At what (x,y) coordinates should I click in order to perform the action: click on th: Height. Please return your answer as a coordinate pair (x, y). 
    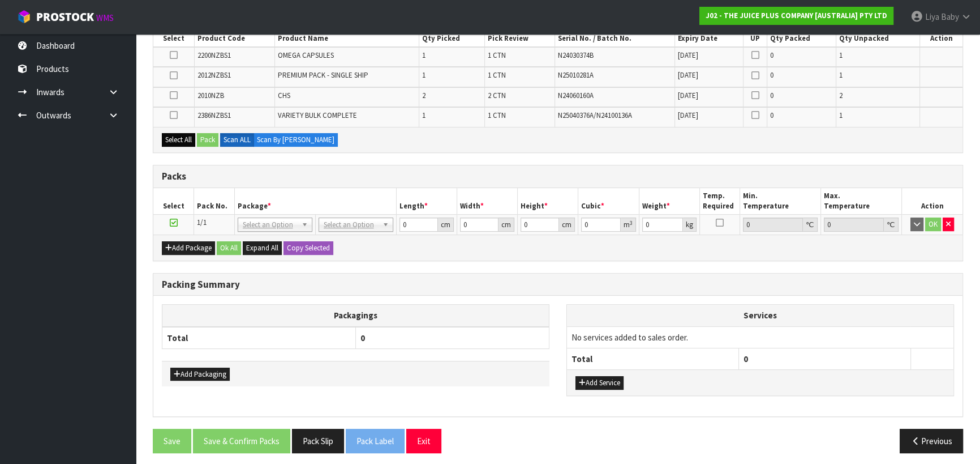
    Looking at the image, I should click on (548, 201).